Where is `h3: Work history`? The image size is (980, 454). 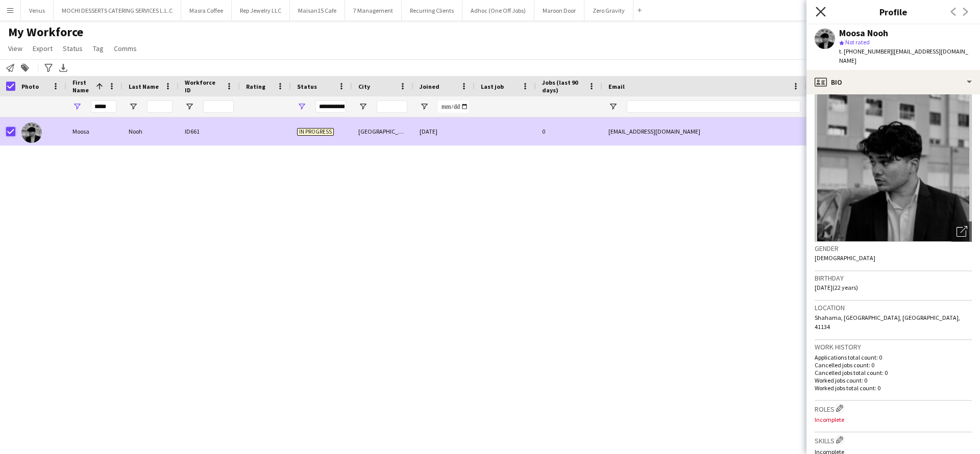
h3: Work history is located at coordinates (893, 347).